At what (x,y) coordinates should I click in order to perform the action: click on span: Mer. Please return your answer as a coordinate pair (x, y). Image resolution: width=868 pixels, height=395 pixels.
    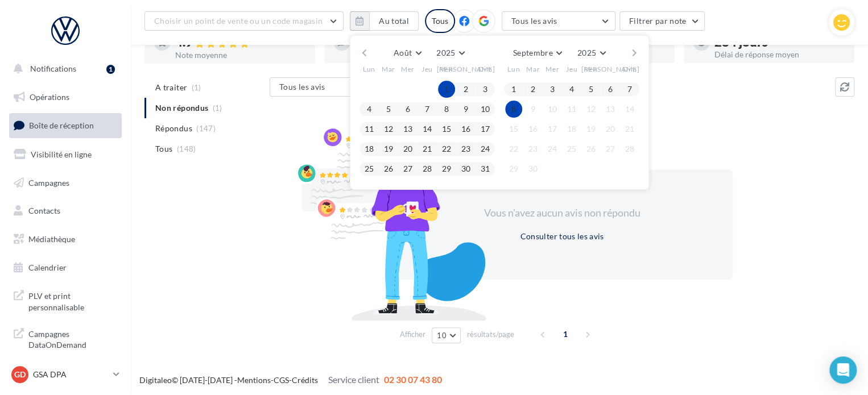
    Looking at the image, I should click on (553, 69).